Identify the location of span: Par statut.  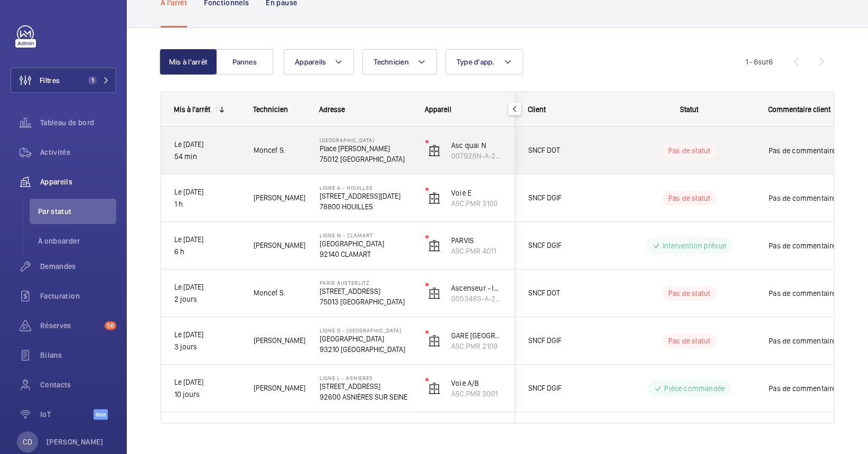
(77, 212).